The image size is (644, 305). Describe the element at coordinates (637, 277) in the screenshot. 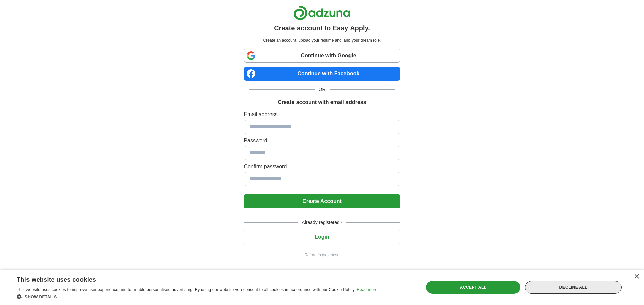

I see `div: Close` at that location.